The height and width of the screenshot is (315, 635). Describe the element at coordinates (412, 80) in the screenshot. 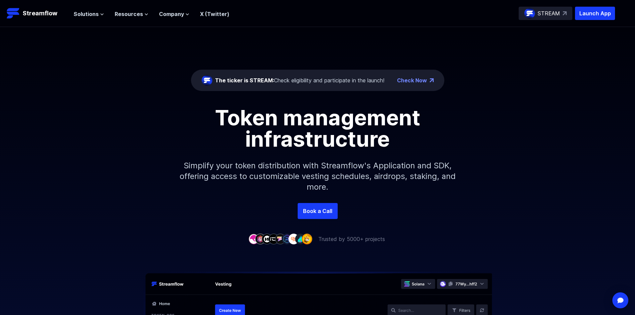

I see `a: Check Now` at that location.